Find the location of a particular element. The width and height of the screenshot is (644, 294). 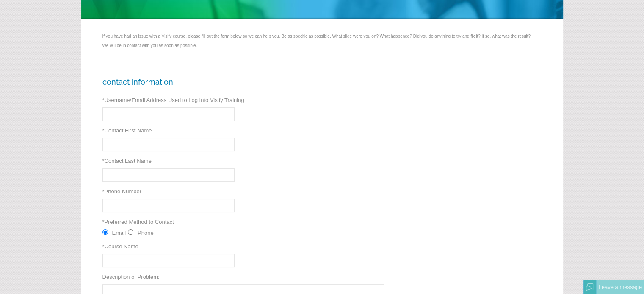

label: Contact First Name is located at coordinates (127, 130).